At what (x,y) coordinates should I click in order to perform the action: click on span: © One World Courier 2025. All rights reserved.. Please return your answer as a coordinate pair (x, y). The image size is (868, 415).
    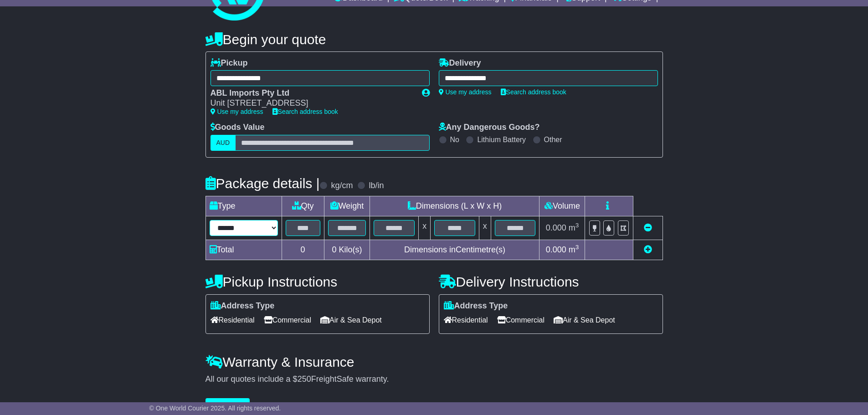
    Looking at the image, I should click on (215, 408).